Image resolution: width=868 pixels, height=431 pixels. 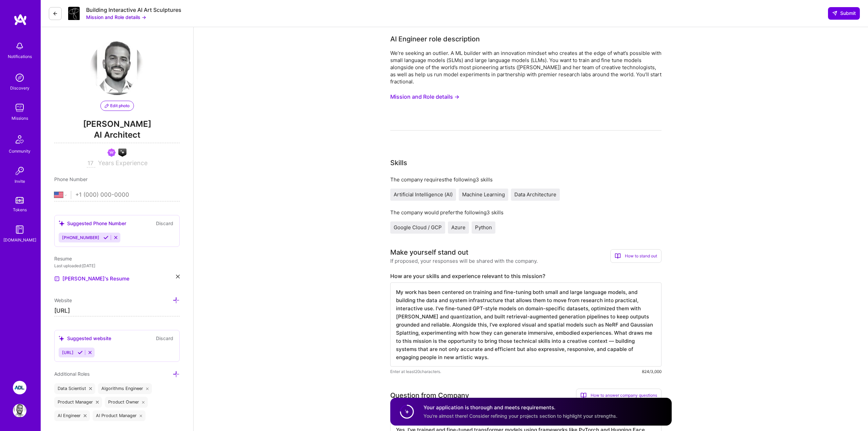 I want to click on div: Data Scientist, so click(x=74, y=388).